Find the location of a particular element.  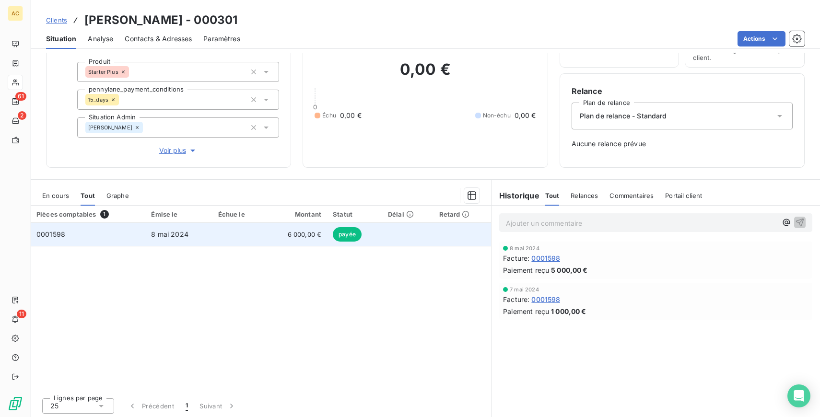

span: Aucune relance prévue is located at coordinates (682, 144).